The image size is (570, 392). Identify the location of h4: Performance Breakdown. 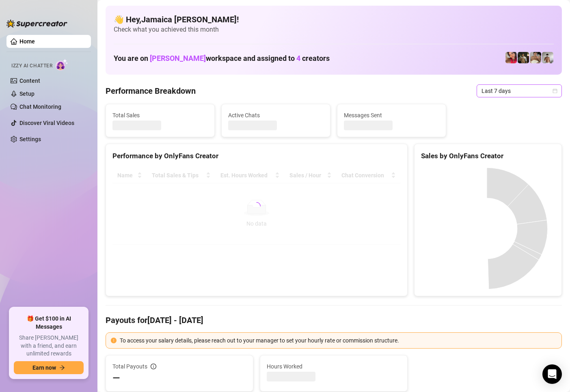
(151, 91).